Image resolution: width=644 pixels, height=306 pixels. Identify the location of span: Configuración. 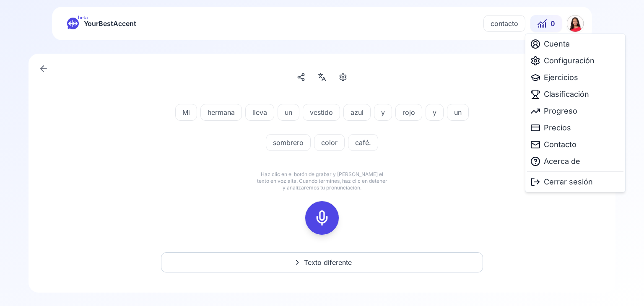
(568, 61).